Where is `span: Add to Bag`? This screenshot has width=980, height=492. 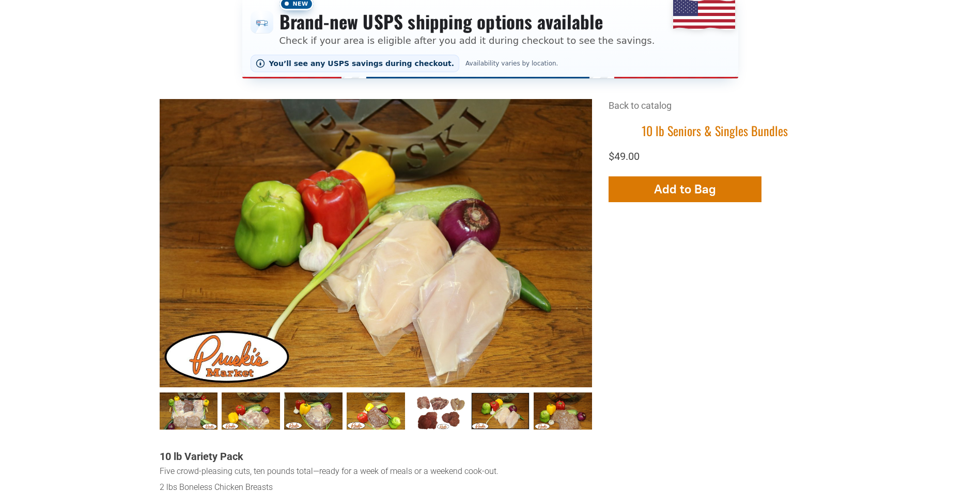
span: Add to Bag is located at coordinates (685, 189).